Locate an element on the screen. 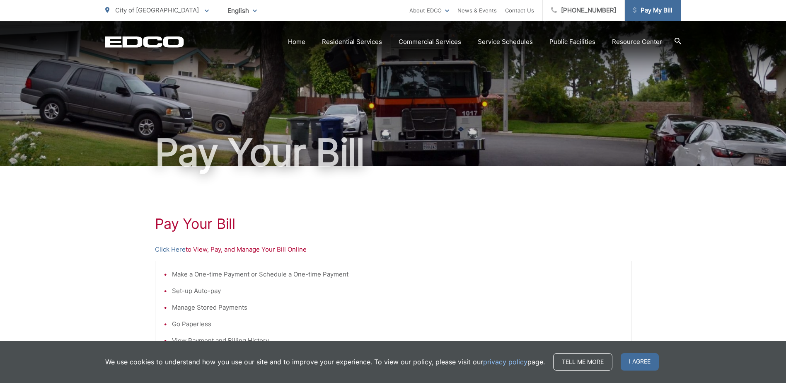 This screenshot has width=786, height=383. a: Public Facilities is located at coordinates (572, 42).